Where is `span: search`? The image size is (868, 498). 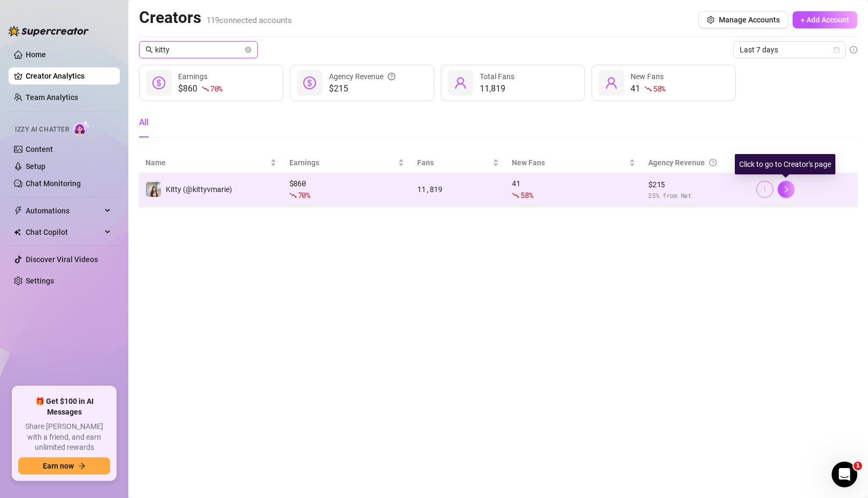 span: search is located at coordinates (149, 49).